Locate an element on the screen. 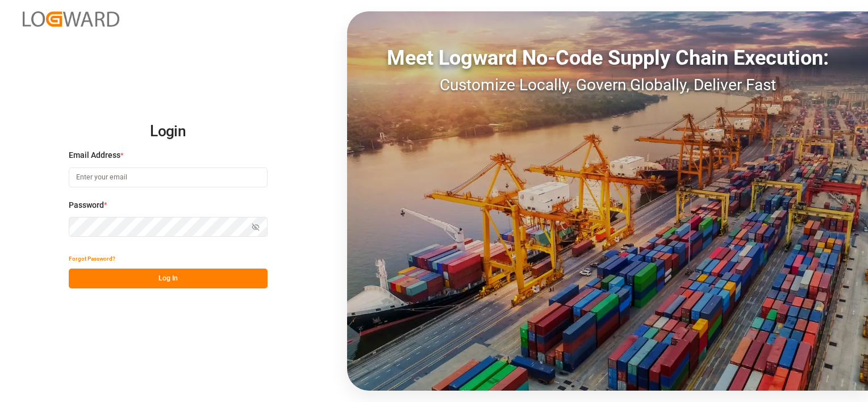 This screenshot has width=868, height=402. span: Email Address is located at coordinates (94, 155).